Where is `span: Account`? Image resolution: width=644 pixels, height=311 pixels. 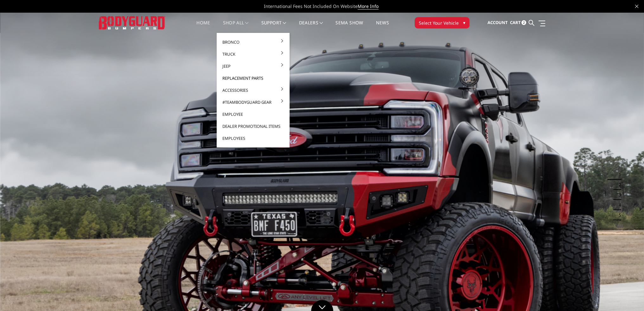
span: Account is located at coordinates (497, 23).